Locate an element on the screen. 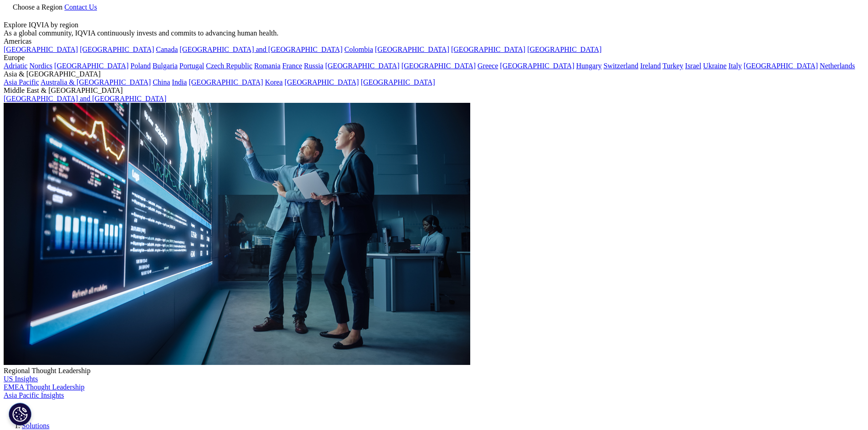 The height and width of the screenshot is (430, 868). a: Korea is located at coordinates (273, 82).